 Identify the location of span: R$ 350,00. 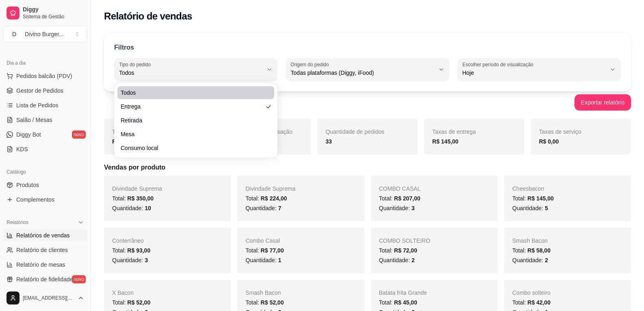
(140, 198).